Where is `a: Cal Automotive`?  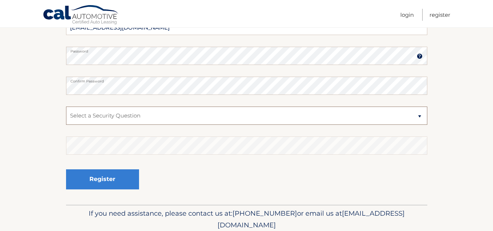
a: Cal Automotive is located at coordinates (81, 15).